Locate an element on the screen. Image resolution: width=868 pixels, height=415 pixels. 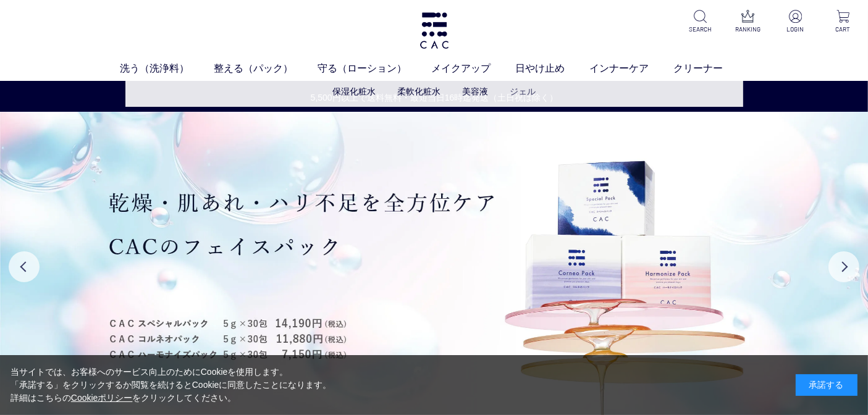
a: 美容液 is located at coordinates (475, 92).